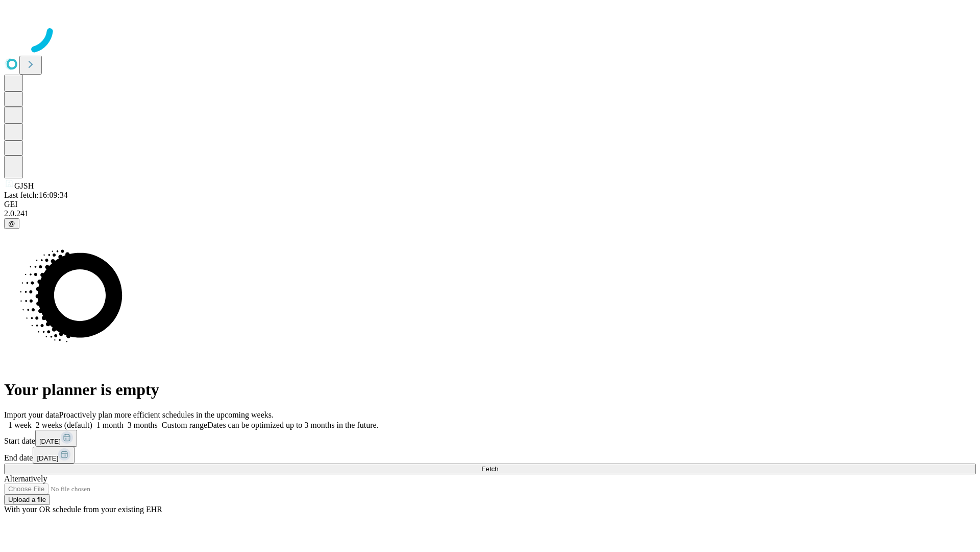 The image size is (980, 552). Describe the element at coordinates (84, 509) in the screenshot. I see `span: With your OR schedule from your existing EHR` at that location.